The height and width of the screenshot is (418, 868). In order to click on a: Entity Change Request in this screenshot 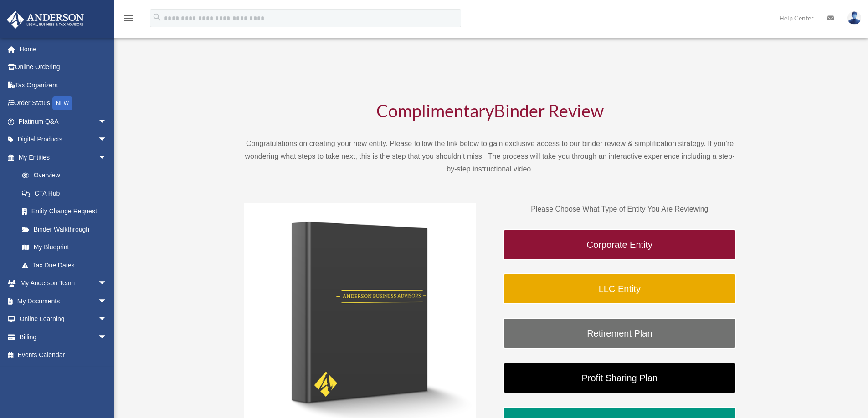, I will do `click(66, 212)`.